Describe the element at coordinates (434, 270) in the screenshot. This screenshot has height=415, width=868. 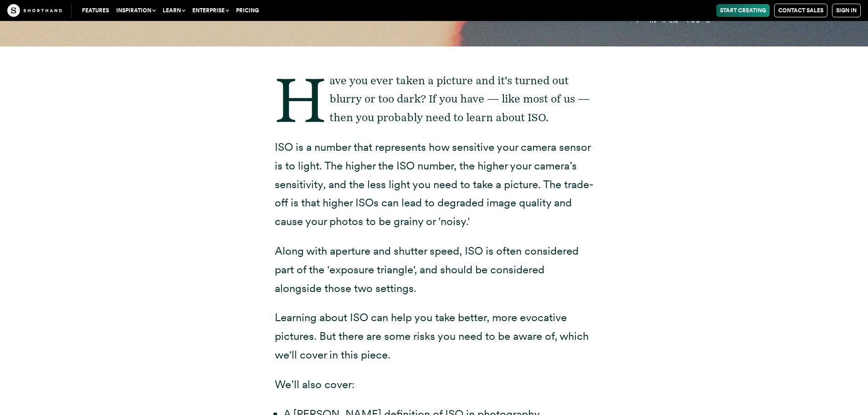
I see `p: Along with aperture and shutter speed, ISO is often considered part of the 'exposure triangle', a...` at that location.